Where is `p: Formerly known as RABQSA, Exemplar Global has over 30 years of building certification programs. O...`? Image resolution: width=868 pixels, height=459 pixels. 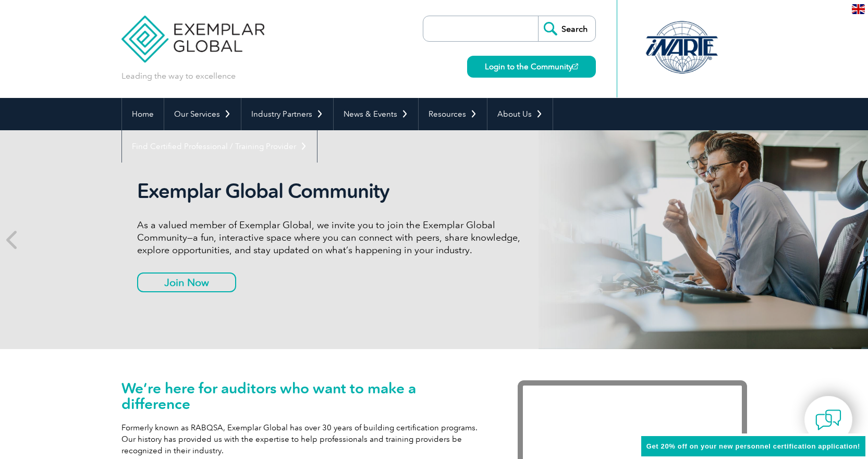
p: Formerly known as RABQSA, Exemplar Global has over 30 years of building certification programs. O... is located at coordinates (304, 440).